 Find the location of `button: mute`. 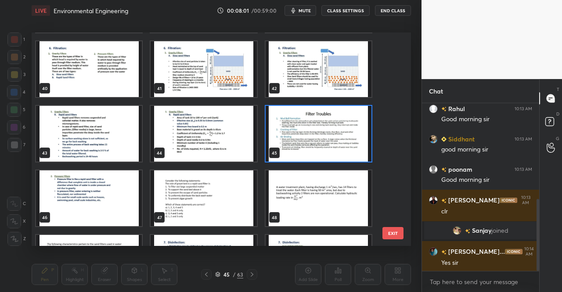

button: mute is located at coordinates (300, 11).